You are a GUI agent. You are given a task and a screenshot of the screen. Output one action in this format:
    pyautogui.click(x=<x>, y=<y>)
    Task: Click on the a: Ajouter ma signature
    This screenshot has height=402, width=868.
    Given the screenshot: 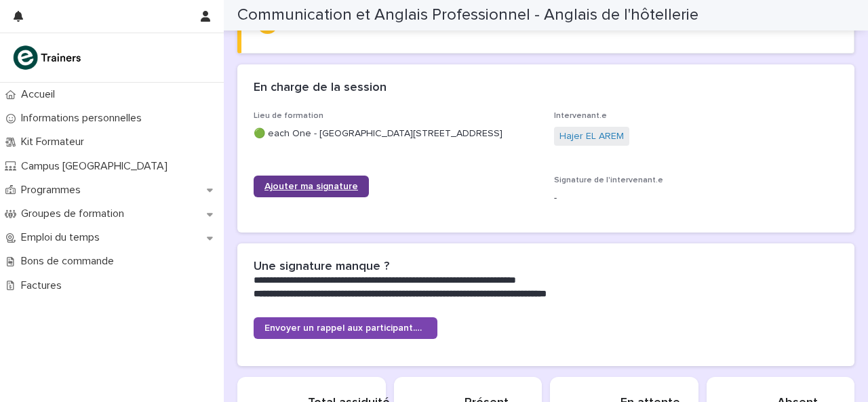 What is the action you would take?
    pyautogui.click(x=311, y=186)
    